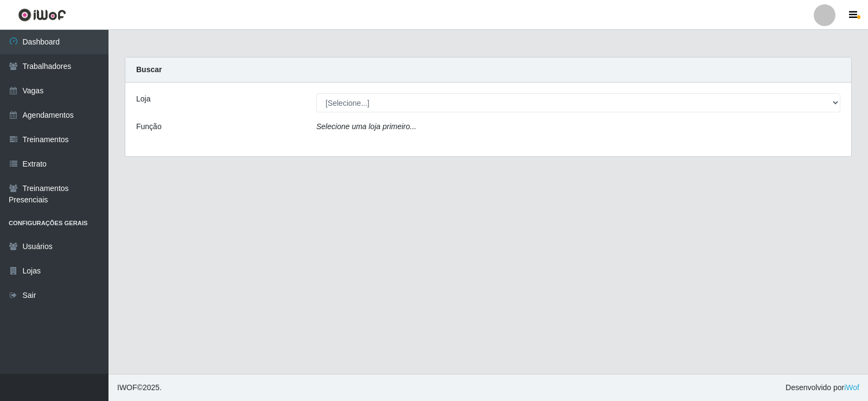 Image resolution: width=868 pixels, height=401 pixels. What do you see at coordinates (143, 99) in the screenshot?
I see `label: Loja` at bounding box center [143, 99].